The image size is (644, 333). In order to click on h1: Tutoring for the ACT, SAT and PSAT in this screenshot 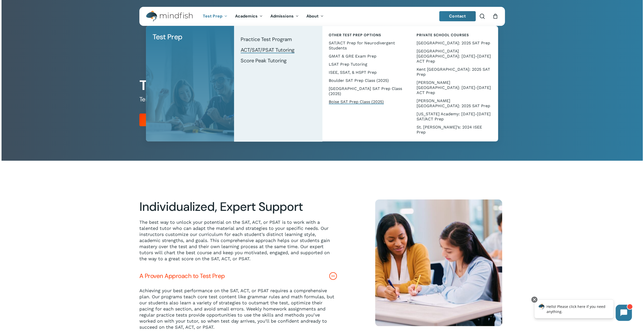, I will do `click(322, 85)`.